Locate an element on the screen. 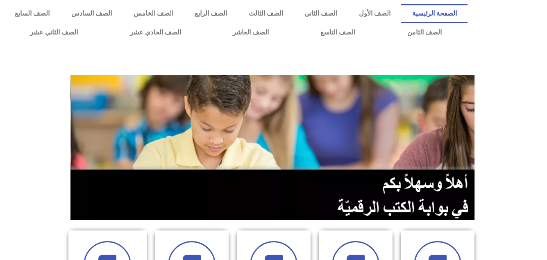  a: الصف العاشر is located at coordinates (251, 32).